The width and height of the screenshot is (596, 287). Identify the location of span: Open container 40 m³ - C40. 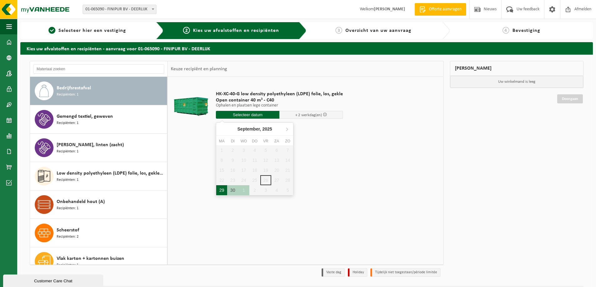
(279, 100).